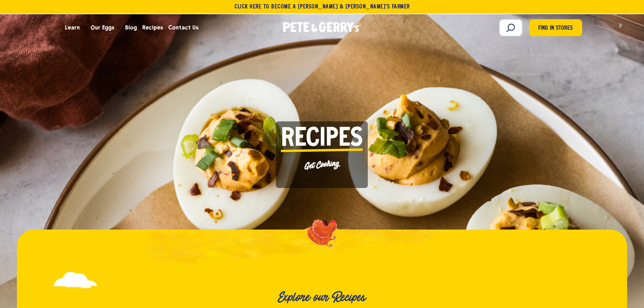 The width and height of the screenshot is (644, 308). Describe the element at coordinates (103, 28) in the screenshot. I see `a: Our Eggs` at that location.